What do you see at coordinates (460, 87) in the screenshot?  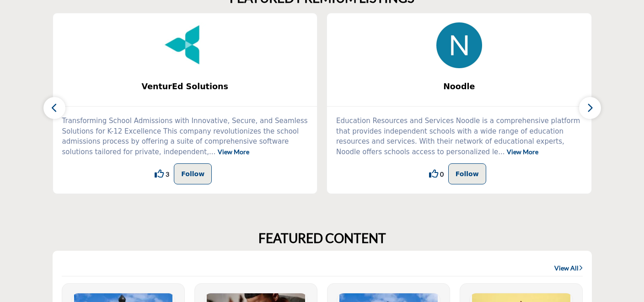 I see `span: Noodle` at bounding box center [460, 87].